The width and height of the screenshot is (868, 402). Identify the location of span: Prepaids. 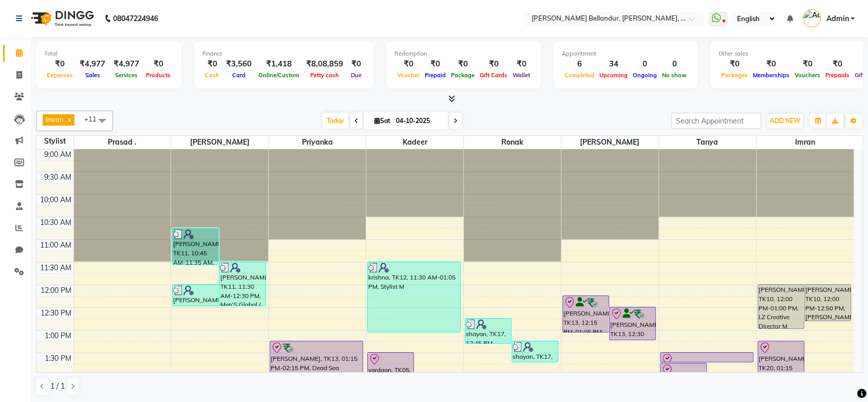
(837, 75).